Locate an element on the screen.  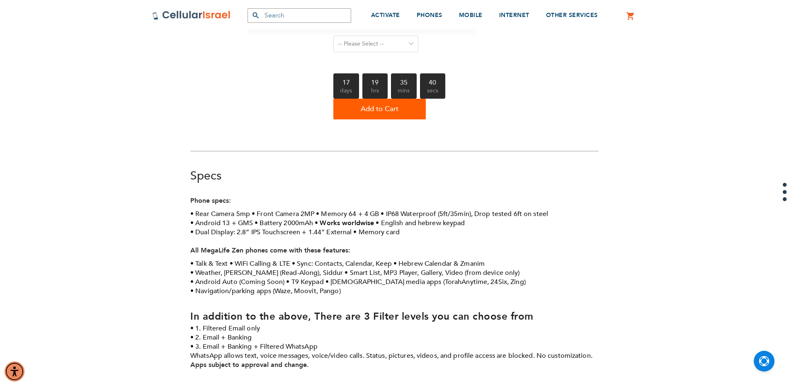
li: Rear Camera 5mp is located at coordinates (220, 214).